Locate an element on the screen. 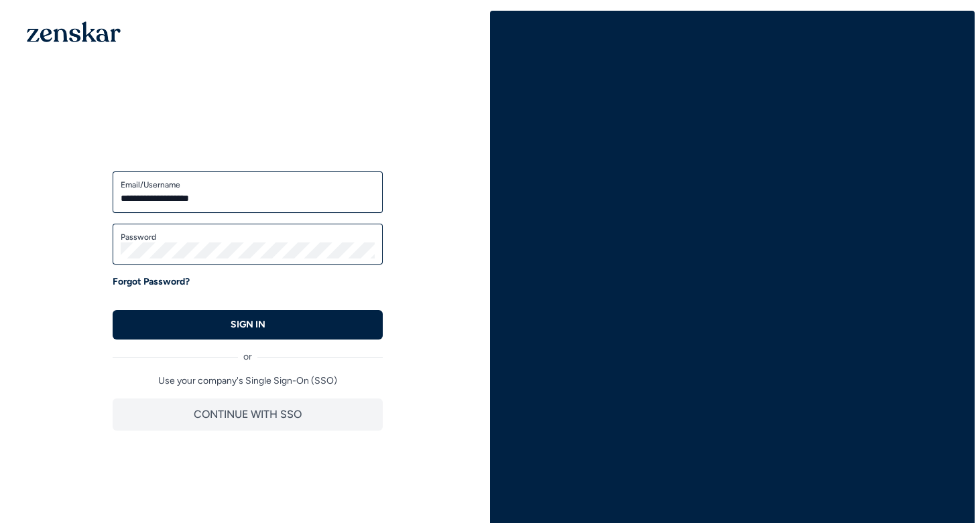 This screenshot has height=523, width=980. button: SIGN IN is located at coordinates (247, 325).